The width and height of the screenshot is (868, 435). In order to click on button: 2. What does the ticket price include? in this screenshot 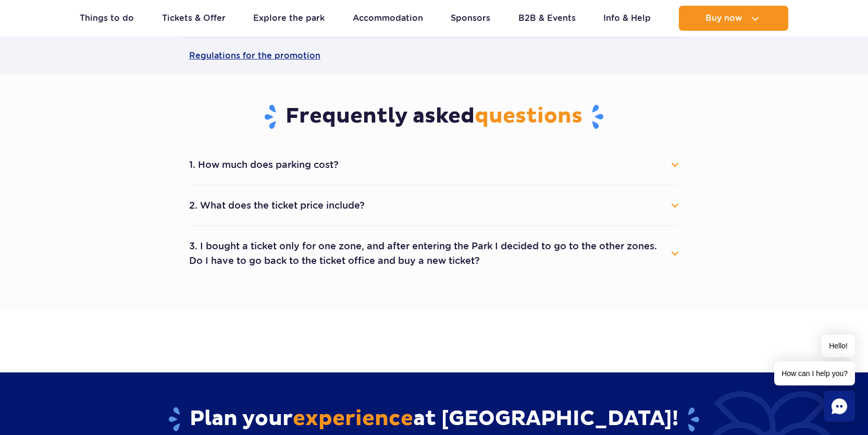, I will do `click(434, 205)`.